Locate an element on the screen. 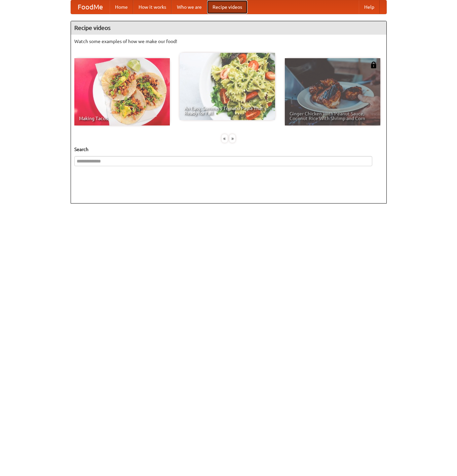 The height and width of the screenshot is (476, 457). a: Recipe videos is located at coordinates (227, 7).